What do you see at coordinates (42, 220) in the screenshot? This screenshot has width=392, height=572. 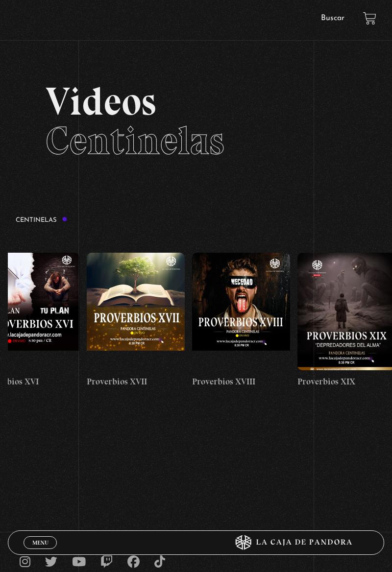 I see `h3: Centinelas` at bounding box center [42, 220].